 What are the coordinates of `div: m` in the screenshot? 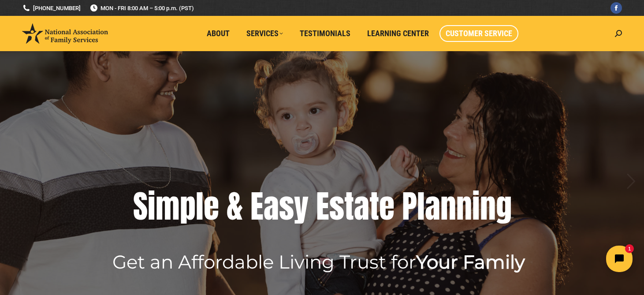 It's located at (168, 206).